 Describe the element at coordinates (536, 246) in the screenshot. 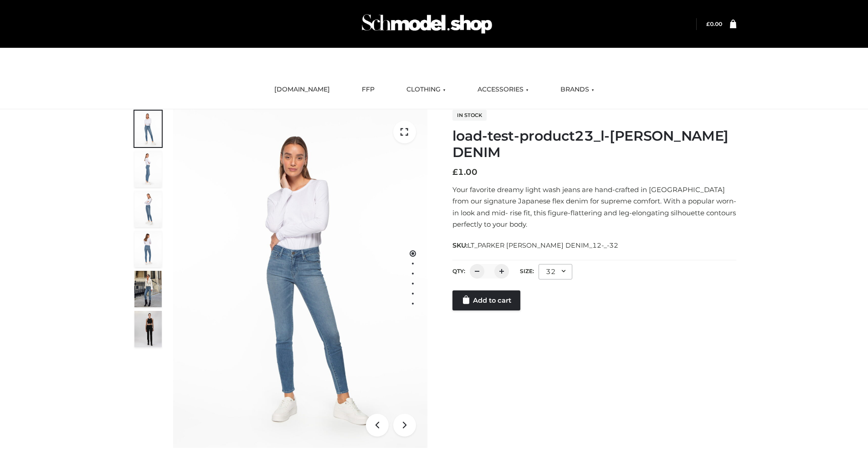

I see `span: SKU:` at that location.